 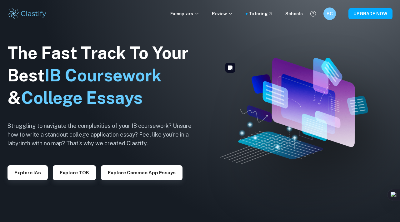 What do you see at coordinates (104, 135) in the screenshot?
I see `h6: Struggling to navigate the complexities of your IB coursework? Unsure how to write a standout col...` at bounding box center [104, 135].